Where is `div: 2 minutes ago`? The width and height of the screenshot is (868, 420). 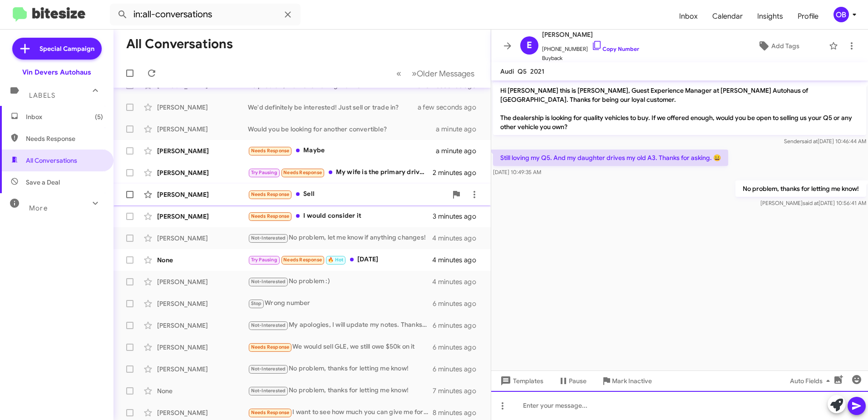
div: 2 minutes ago is located at coordinates (458, 173).